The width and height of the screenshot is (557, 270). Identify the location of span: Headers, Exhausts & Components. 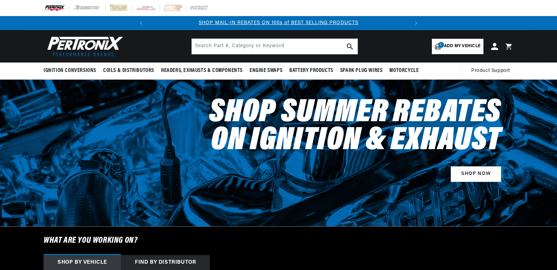
(202, 70).